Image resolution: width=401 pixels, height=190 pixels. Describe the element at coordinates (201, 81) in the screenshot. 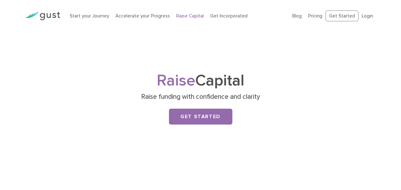

I see `h1: Capital` at that location.